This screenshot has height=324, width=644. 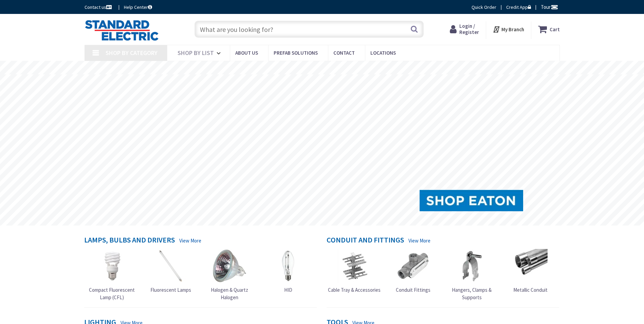 What do you see at coordinates (413, 271) in the screenshot?
I see `a: Conduit Fittings Conduit Fittings` at bounding box center [413, 271].